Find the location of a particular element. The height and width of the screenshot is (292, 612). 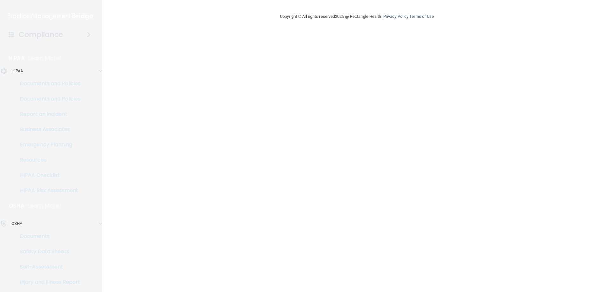

p: Self-Assessment is located at coordinates (47, 267).